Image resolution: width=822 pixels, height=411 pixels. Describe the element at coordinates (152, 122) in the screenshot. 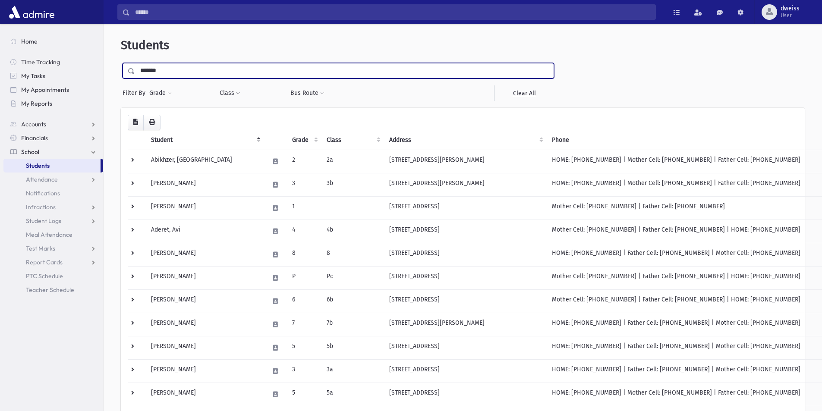

I see `button: Print` at that location.